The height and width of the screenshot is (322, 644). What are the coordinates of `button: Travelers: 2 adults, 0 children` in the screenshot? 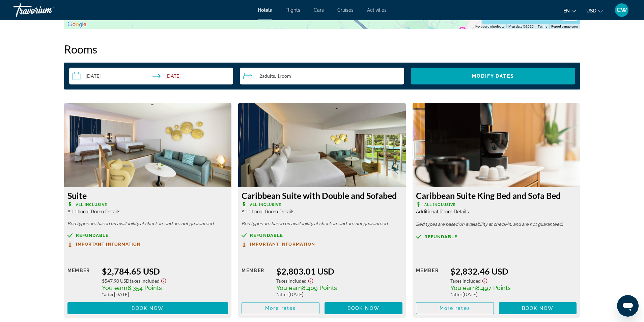 It's located at (322, 76).